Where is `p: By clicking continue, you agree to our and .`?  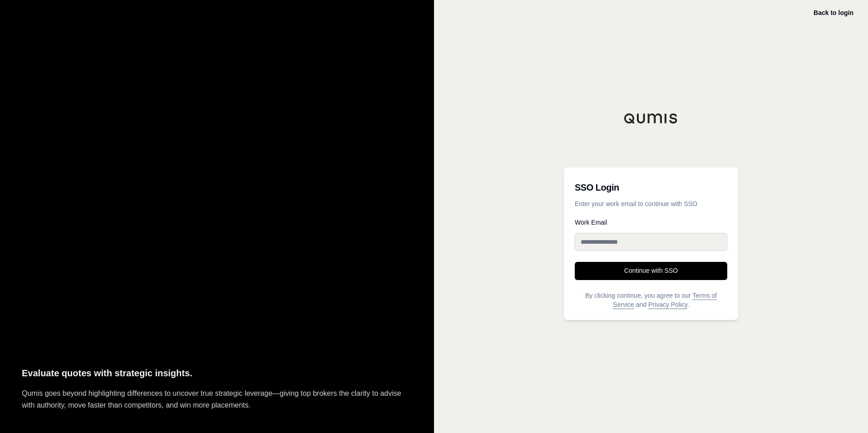
p: By clicking continue, you agree to our and . is located at coordinates (651, 300).